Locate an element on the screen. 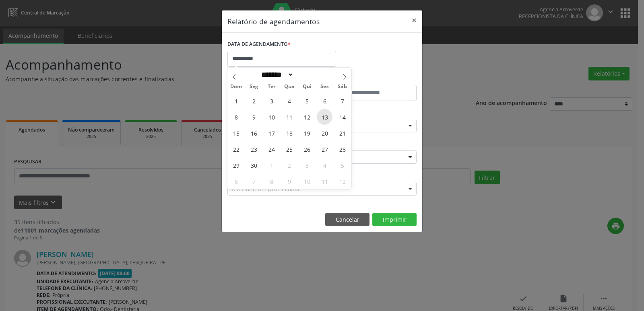 The width and height of the screenshot is (644, 311). span: Junho 24, 2025 is located at coordinates (272, 149).